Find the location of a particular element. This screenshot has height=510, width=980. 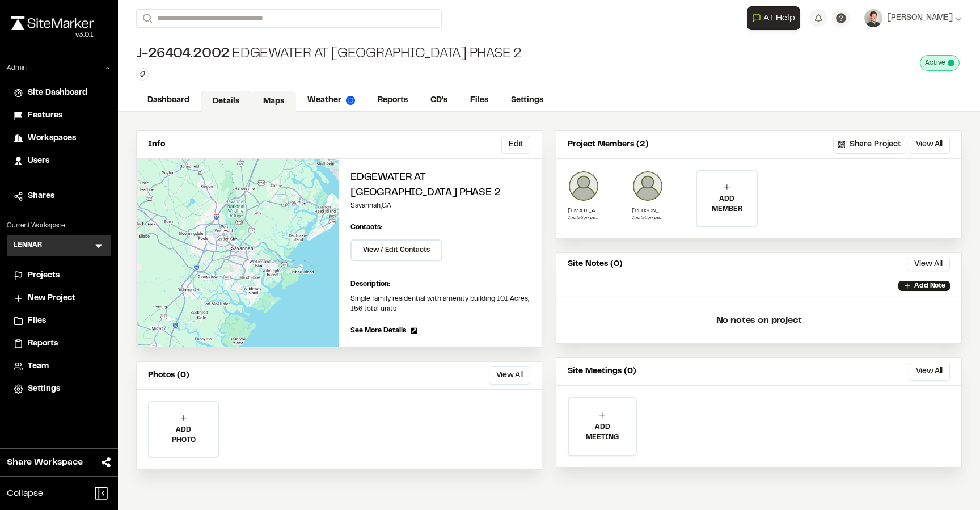

a: Team is located at coordinates (59, 366).